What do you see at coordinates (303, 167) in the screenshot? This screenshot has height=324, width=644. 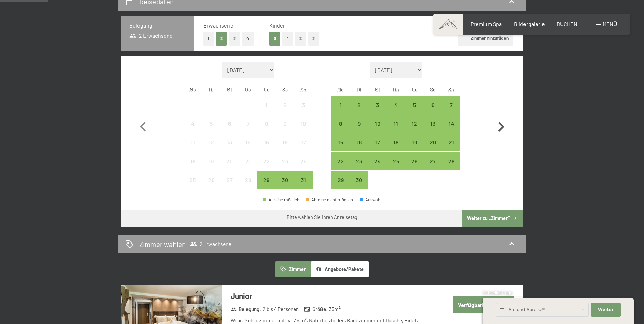 I see `div: 24` at bounding box center [303, 167].